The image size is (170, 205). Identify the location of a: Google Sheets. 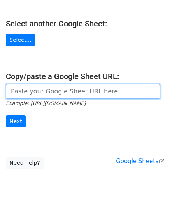
(140, 162).